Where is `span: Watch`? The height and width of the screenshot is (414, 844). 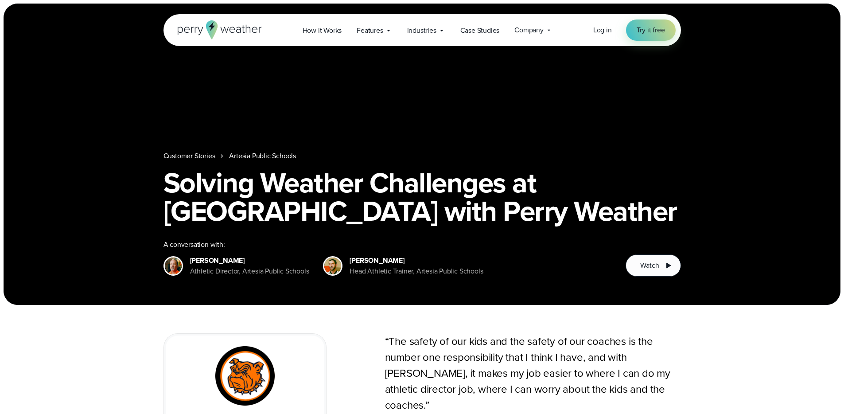 span: Watch is located at coordinates (649, 265).